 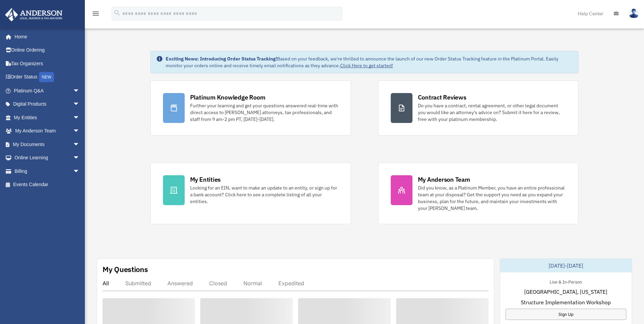 What do you see at coordinates (492, 112) in the screenshot?
I see `div: Do you have a contract, rental agreement, or other legal document you would like an attorney's ad...` at bounding box center [492, 112].